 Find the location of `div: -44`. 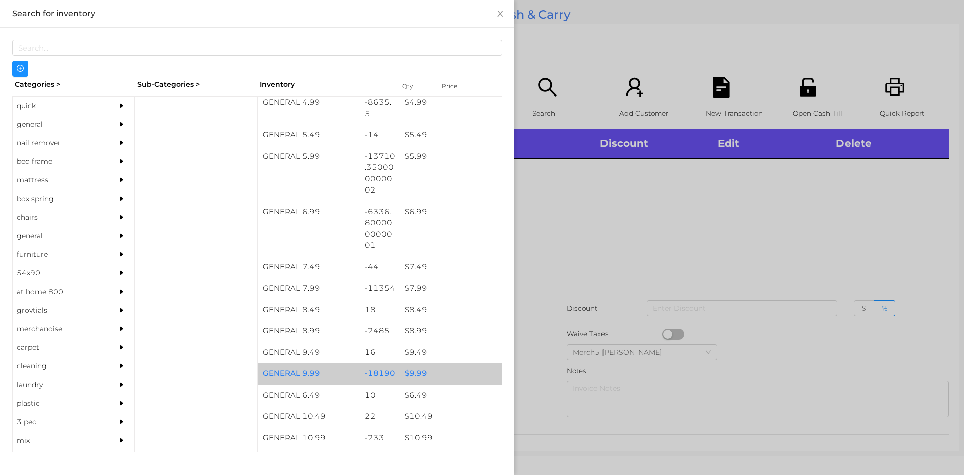

div: -44 is located at coordinates (380, 267).